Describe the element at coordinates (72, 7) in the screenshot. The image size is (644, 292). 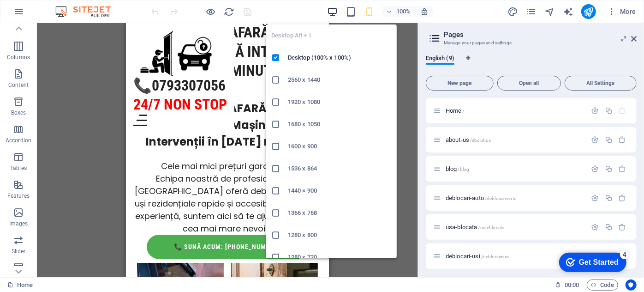
I see `div: 4` at that location.